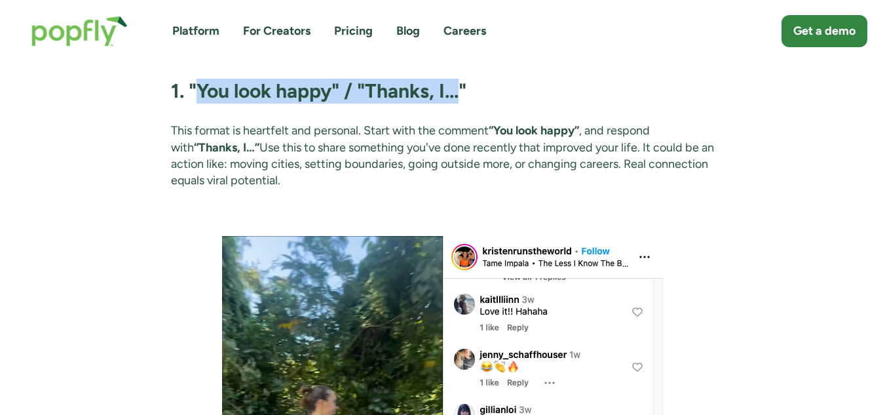 This screenshot has height=415, width=885. Describe the element at coordinates (353, 31) in the screenshot. I see `a: Pricing` at that location.